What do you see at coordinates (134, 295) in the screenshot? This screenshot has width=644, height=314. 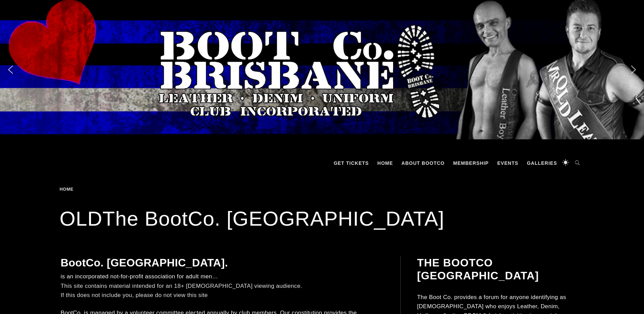 I see `a: If this does not include you, please do not view this site` at bounding box center [134, 295].